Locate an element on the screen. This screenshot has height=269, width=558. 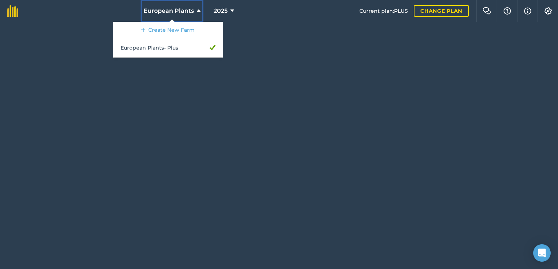
img: A question mark icon is located at coordinates (507, 11).